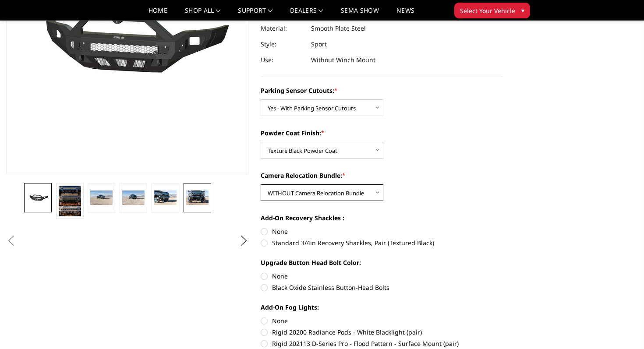 Image resolution: width=644 pixels, height=349 pixels. What do you see at coordinates (488, 10) in the screenshot?
I see `span: Select Your Vehicle` at bounding box center [488, 10].